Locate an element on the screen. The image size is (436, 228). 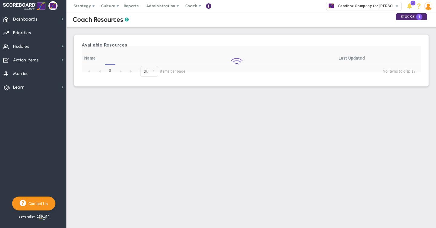
span: Strategy is located at coordinates (82, 6).